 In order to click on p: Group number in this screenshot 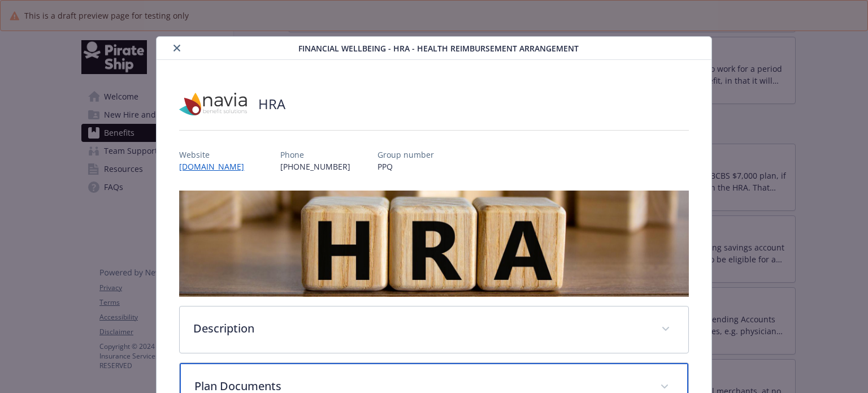, I will do `click(405, 155)`.